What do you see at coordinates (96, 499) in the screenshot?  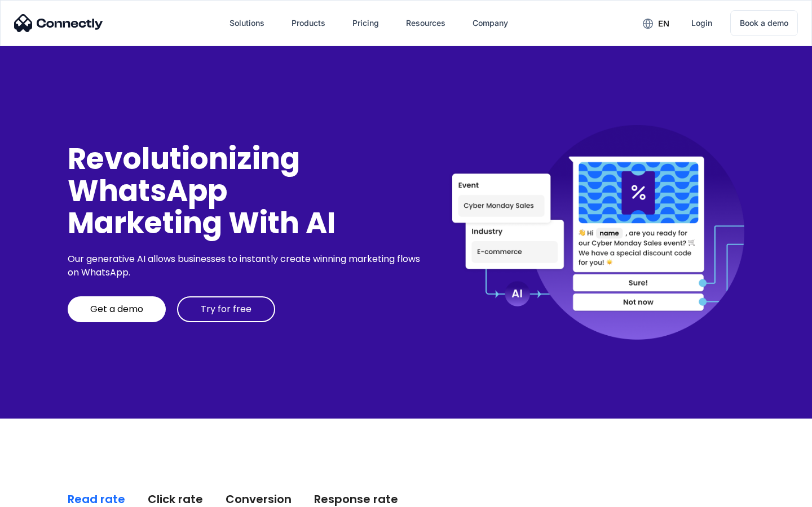 I see `div: Read rate` at bounding box center [96, 499].